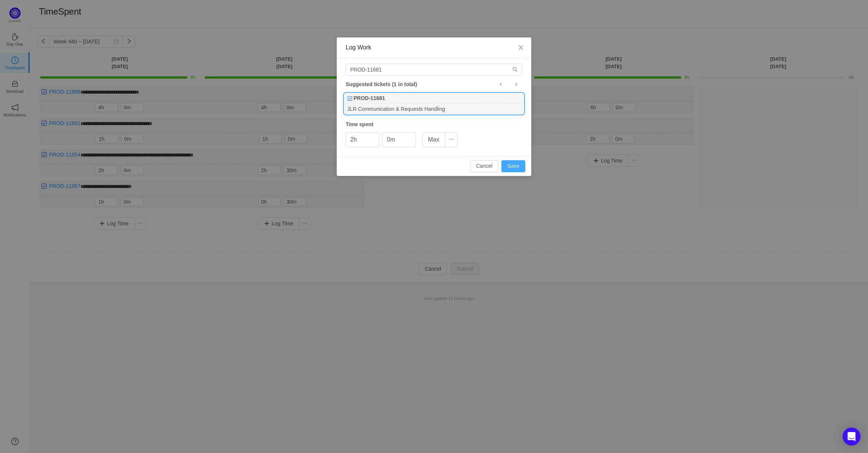 The height and width of the screenshot is (453, 868). What do you see at coordinates (521, 48) in the screenshot?
I see `button: Close` at bounding box center [521, 48].